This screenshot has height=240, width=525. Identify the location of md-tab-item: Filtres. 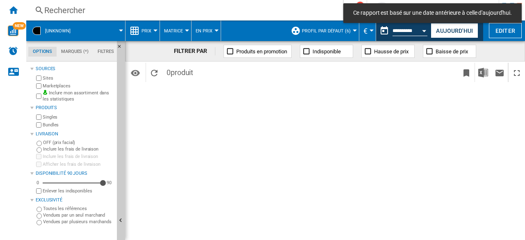
(106, 52).